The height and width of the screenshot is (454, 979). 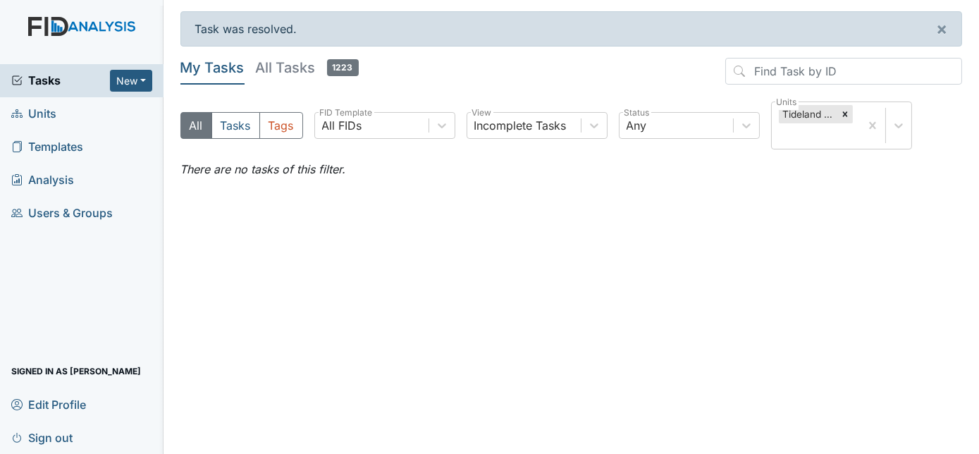 I want to click on div: Type filter, so click(x=242, y=125).